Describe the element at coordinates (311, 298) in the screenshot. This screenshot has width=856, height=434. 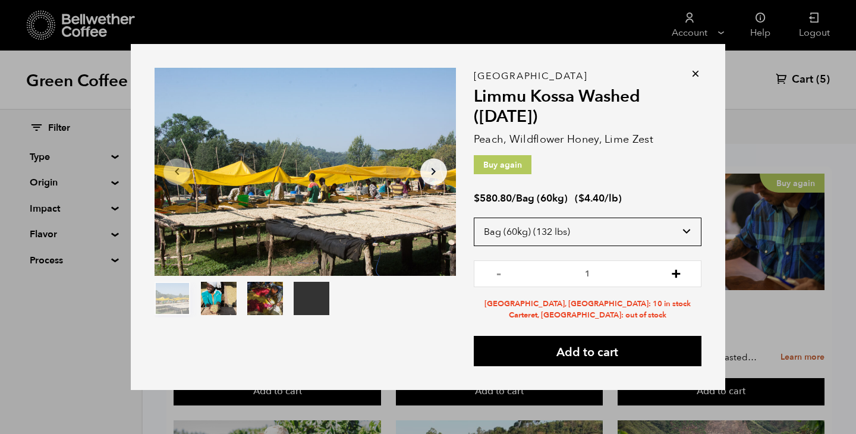
I see `video: Your browser does not support the video tag.` at that location.